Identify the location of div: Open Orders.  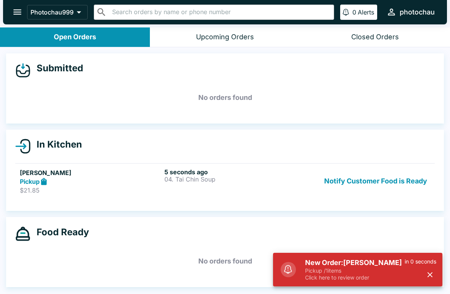
(75, 37).